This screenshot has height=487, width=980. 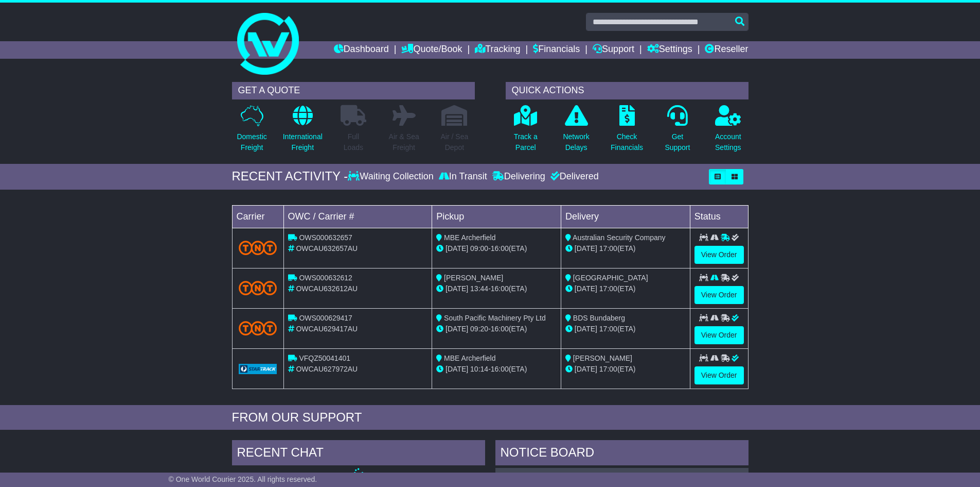 I want to click on a: InternationalFreight, so click(x=302, y=131).